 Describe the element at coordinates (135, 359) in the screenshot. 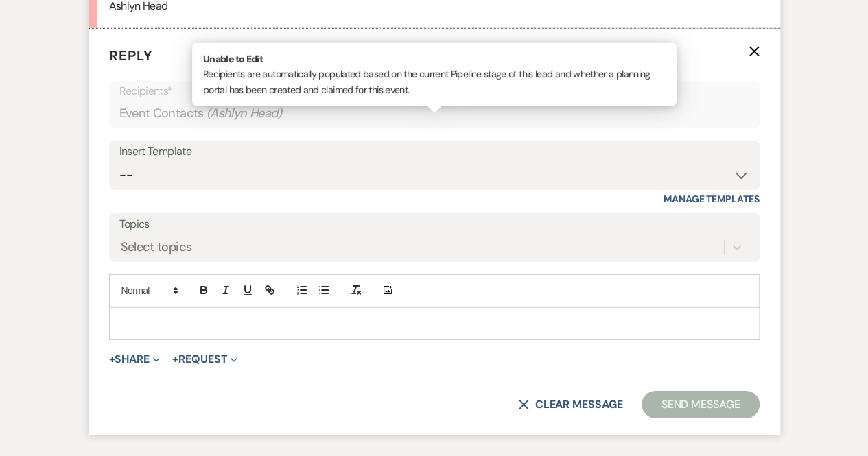

I see `button: Share` at that location.